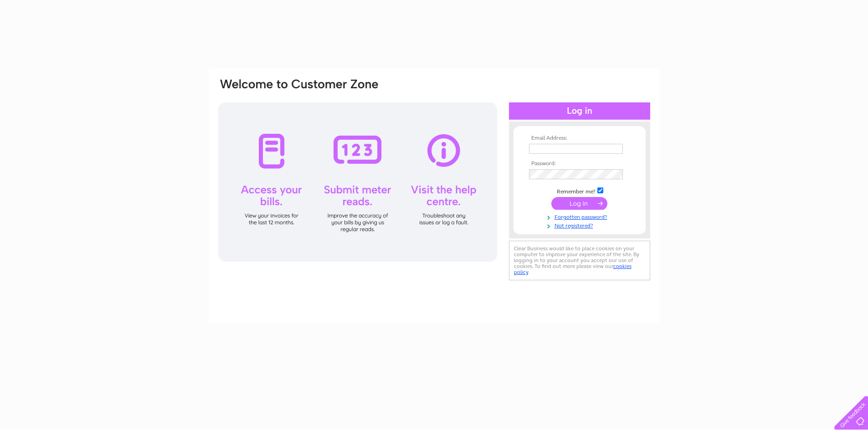 The height and width of the screenshot is (430, 868). What do you see at coordinates (581, 225) in the screenshot?
I see `a: Not registered?` at bounding box center [581, 225].